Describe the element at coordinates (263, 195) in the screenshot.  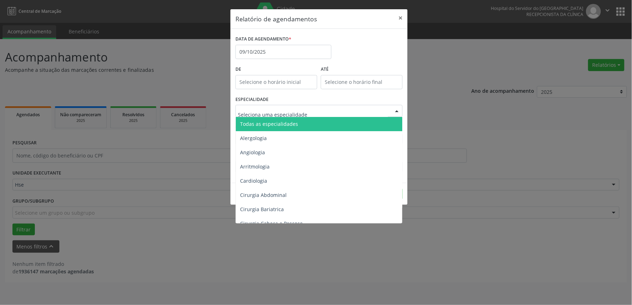
I see `span: Cirurgia Abdominal` at that location.